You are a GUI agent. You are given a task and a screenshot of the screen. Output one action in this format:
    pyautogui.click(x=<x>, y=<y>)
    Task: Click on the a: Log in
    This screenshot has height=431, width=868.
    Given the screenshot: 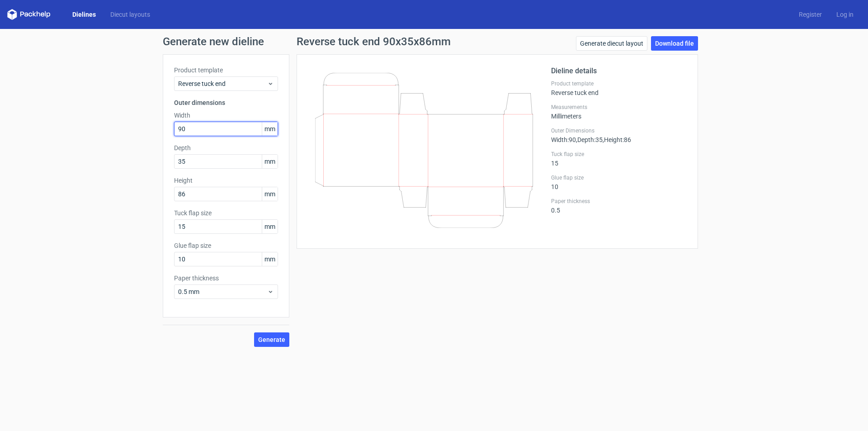 What is the action you would take?
    pyautogui.click(x=845, y=15)
    